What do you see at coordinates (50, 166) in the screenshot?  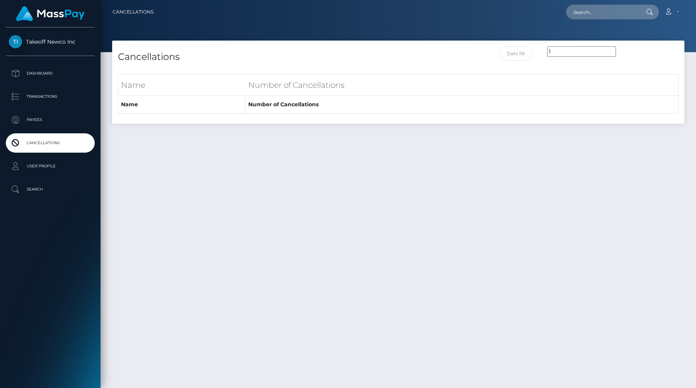 I see `a: User Profile` at bounding box center [50, 166].